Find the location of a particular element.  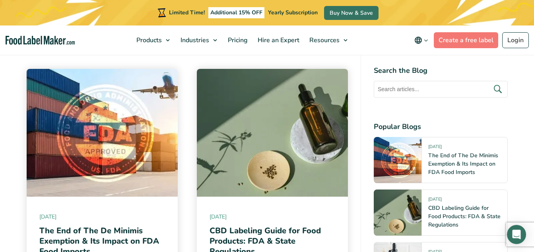

a: Hire an Expert is located at coordinates (278, 40).